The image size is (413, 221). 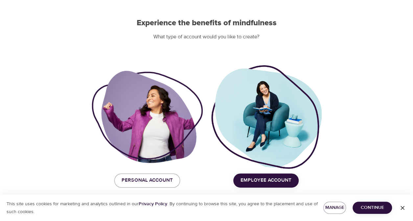 What do you see at coordinates (372, 208) in the screenshot?
I see `span: Continue` at bounding box center [372, 208].